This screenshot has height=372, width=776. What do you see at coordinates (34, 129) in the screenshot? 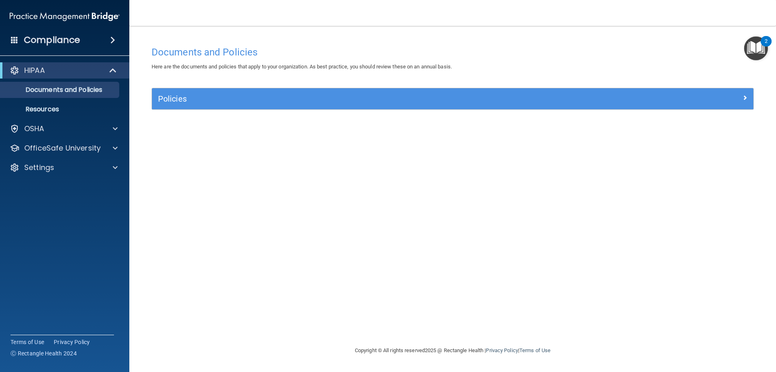
I see `p: OSHA` at bounding box center [34, 129].